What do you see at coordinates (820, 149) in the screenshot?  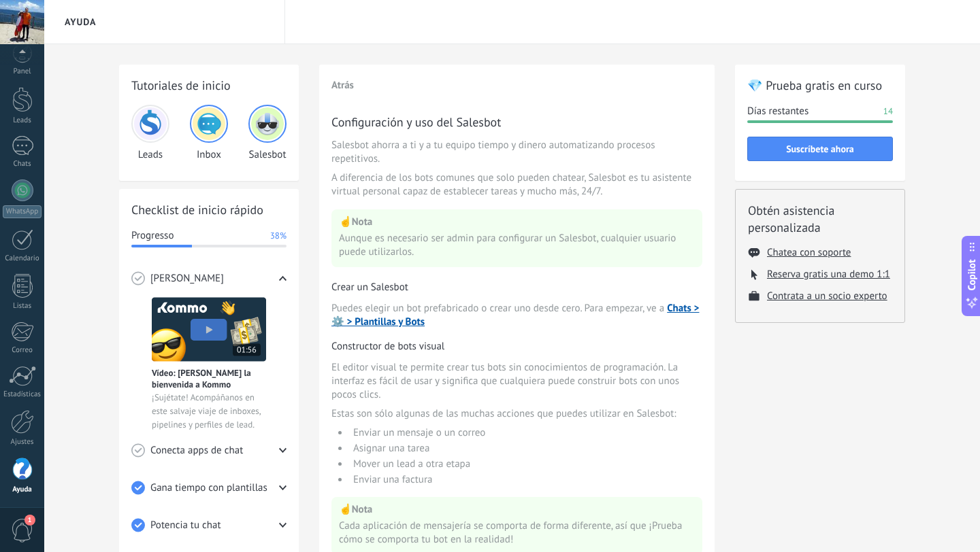 I see `button: Suscríbete ahora` at bounding box center [820, 149].